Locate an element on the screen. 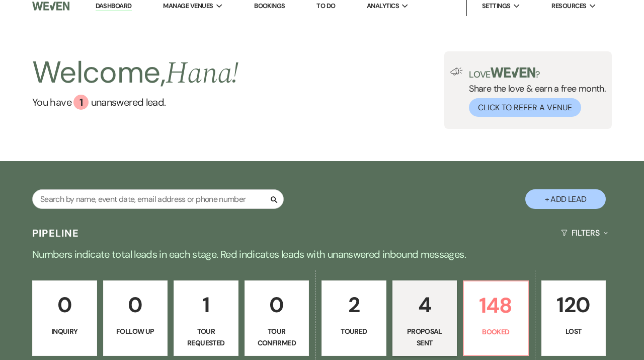  p: 2 is located at coordinates (353, 305).